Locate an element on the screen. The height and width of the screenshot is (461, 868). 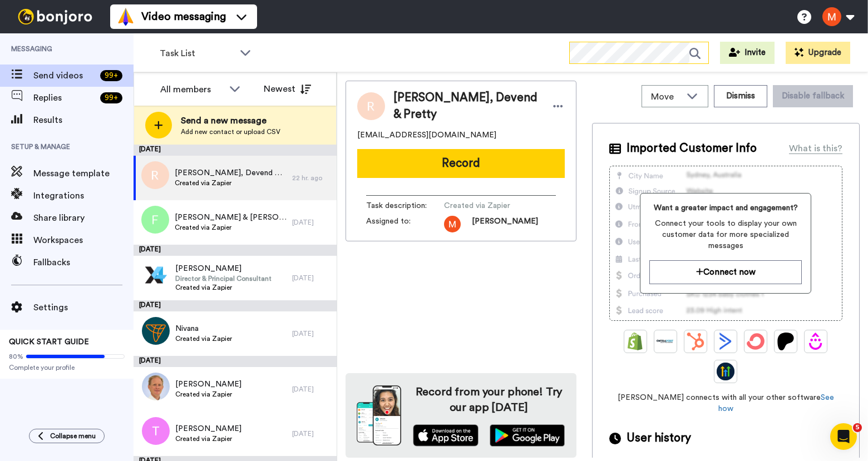
img: appstore is located at coordinates (446, 435).